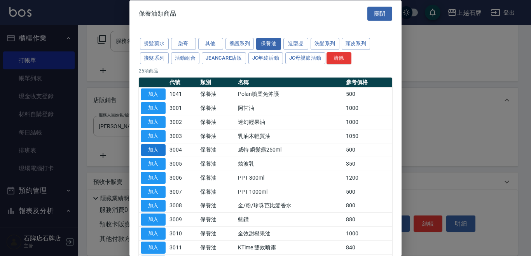 This screenshot has height=256, width=531. I want to click on button: 活動組合, so click(186, 58).